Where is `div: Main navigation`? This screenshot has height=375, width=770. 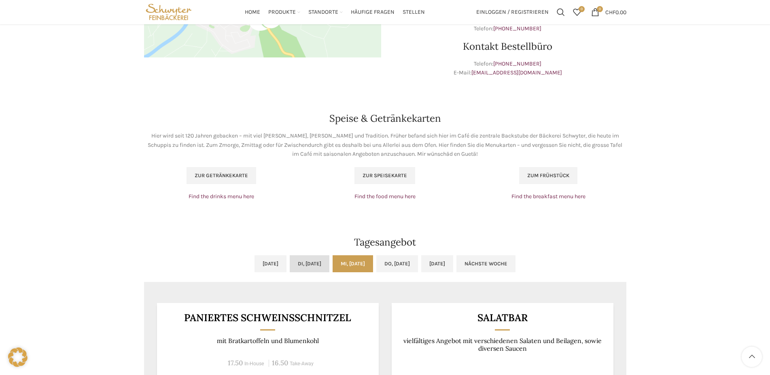 div: Main navigation is located at coordinates (335, 12).